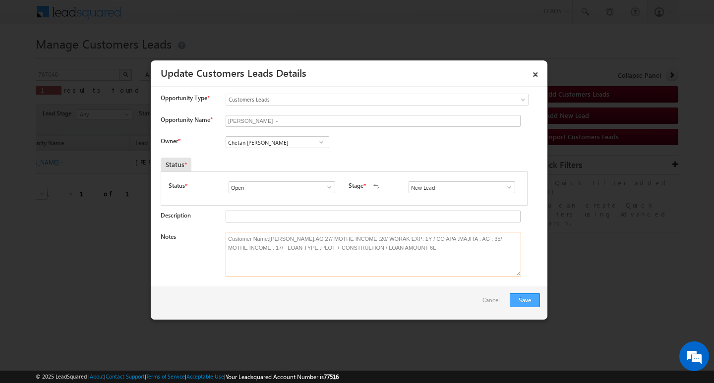 The width and height of the screenshot is (714, 383). Describe the element at coordinates (165, 376) in the screenshot. I see `a: Terms of Service` at that location.